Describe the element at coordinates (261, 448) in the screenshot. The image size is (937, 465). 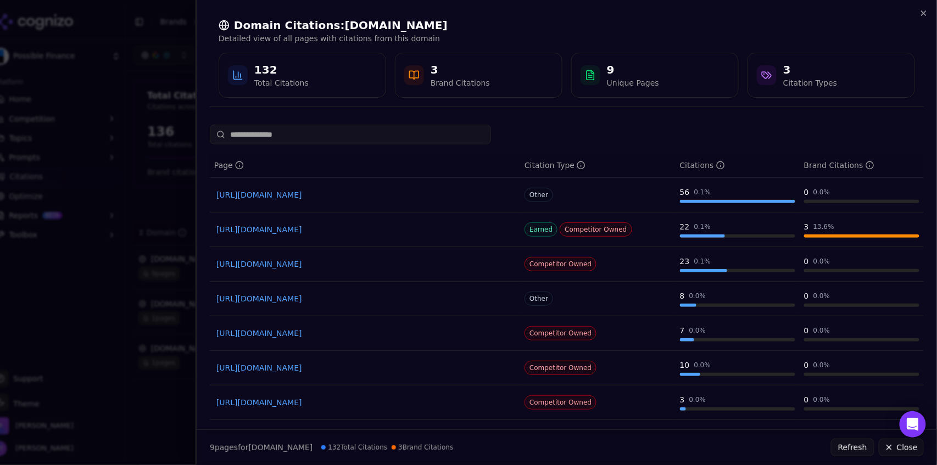
I see `p: page s for` at that location.